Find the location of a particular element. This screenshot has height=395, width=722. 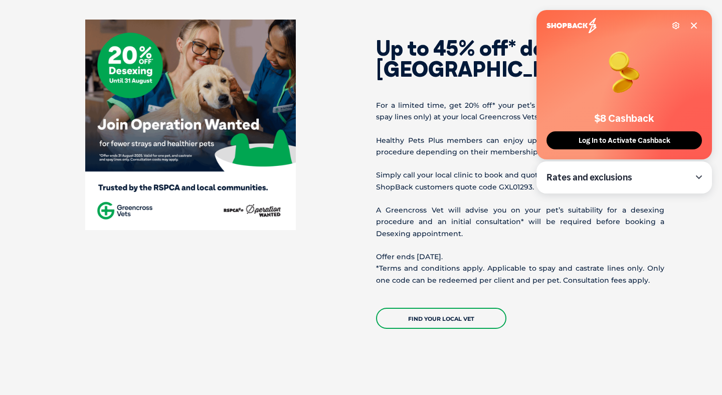

p: For a limited time, get 20% off* your pet’s desexing procedure (castrate and spay lines only) at ... is located at coordinates (520, 111).